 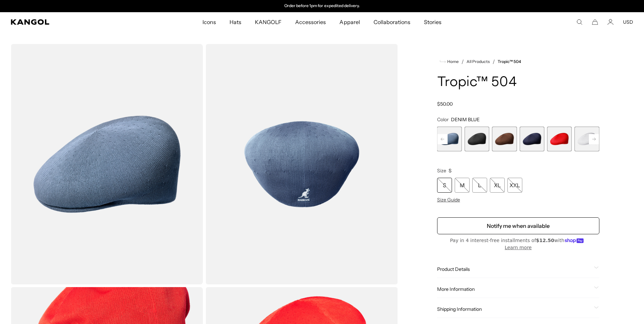 What do you see at coordinates (235, 22) in the screenshot?
I see `a: Hats` at bounding box center [235, 22].